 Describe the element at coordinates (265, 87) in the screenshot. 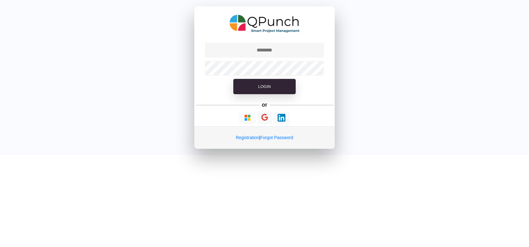

I see `button: Login` at that location.